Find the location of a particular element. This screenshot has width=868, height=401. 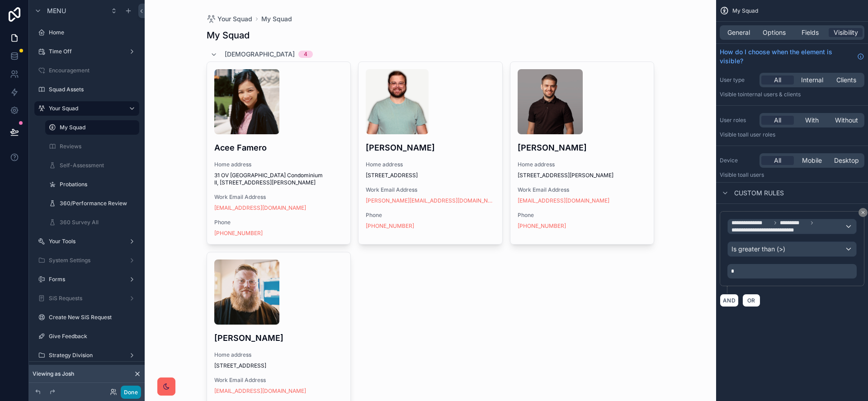

a: Self-Assessment is located at coordinates (92, 166).